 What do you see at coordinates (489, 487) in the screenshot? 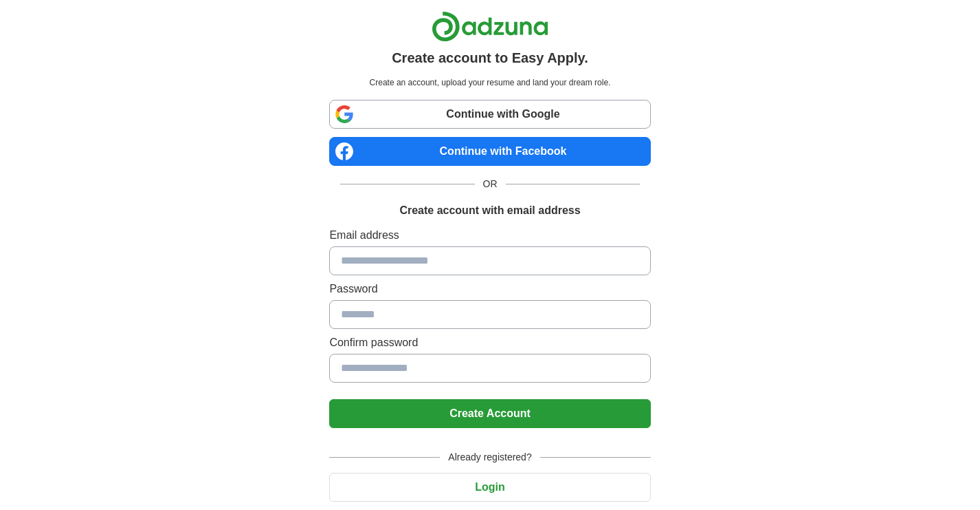
I see `a: Login` at bounding box center [489, 487].